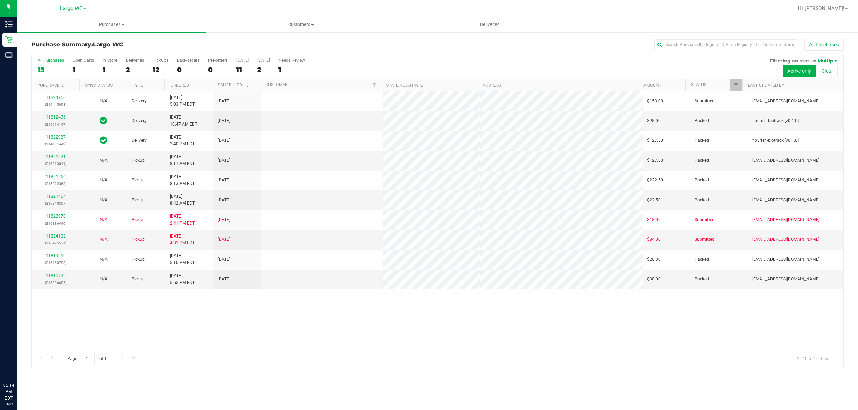  Describe the element at coordinates (654, 200) in the screenshot. I see `span: $22.50` at that location.